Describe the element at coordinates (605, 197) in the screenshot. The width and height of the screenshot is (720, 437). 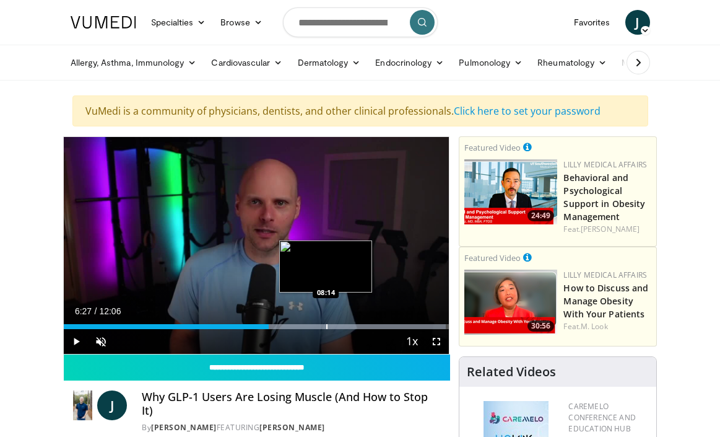
I see `a: Behavioral and Psychological Support in Obesity Management` at that location.